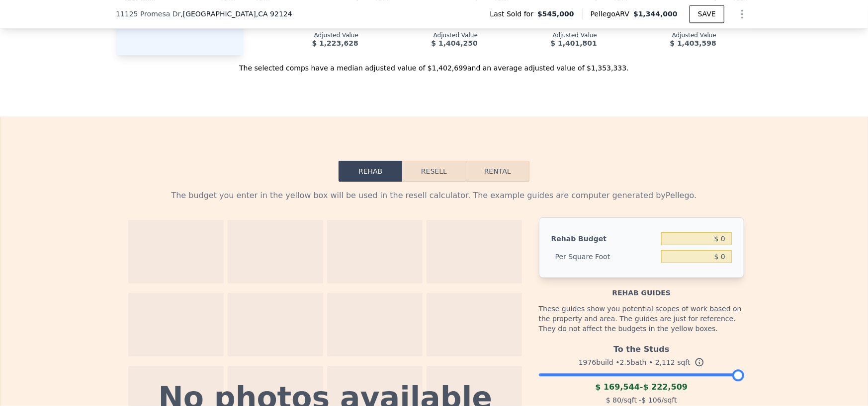 Image resolution: width=868 pixels, height=406 pixels. What do you see at coordinates (498, 171) in the screenshot?
I see `button: Rental` at bounding box center [498, 171].